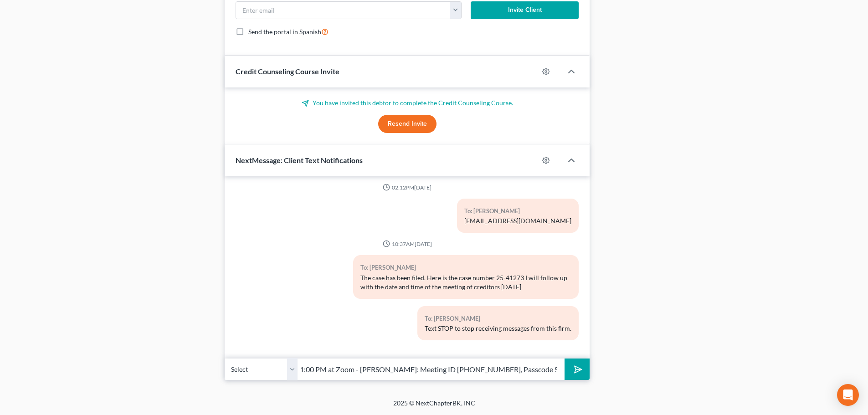 This screenshot has width=868, height=415. Describe the element at coordinates (848, 395) in the screenshot. I see `div: Open Intercom Messenger` at that location.